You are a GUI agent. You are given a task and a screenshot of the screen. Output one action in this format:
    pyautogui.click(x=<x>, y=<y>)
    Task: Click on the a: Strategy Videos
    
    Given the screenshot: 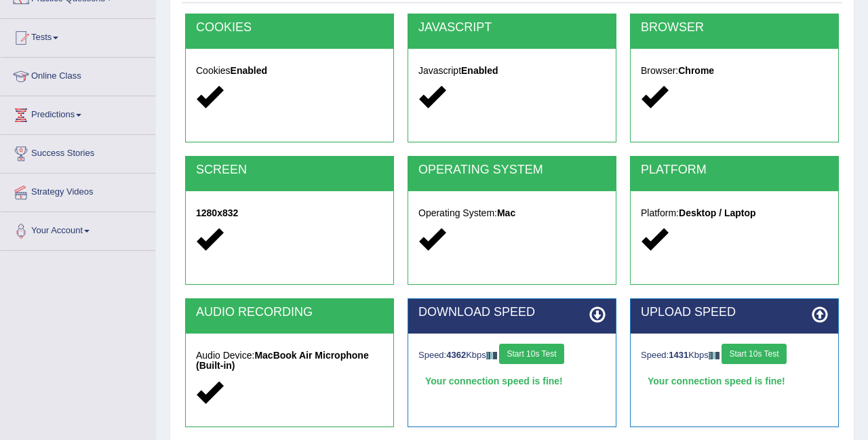 What is the action you would take?
    pyautogui.click(x=78, y=191)
    